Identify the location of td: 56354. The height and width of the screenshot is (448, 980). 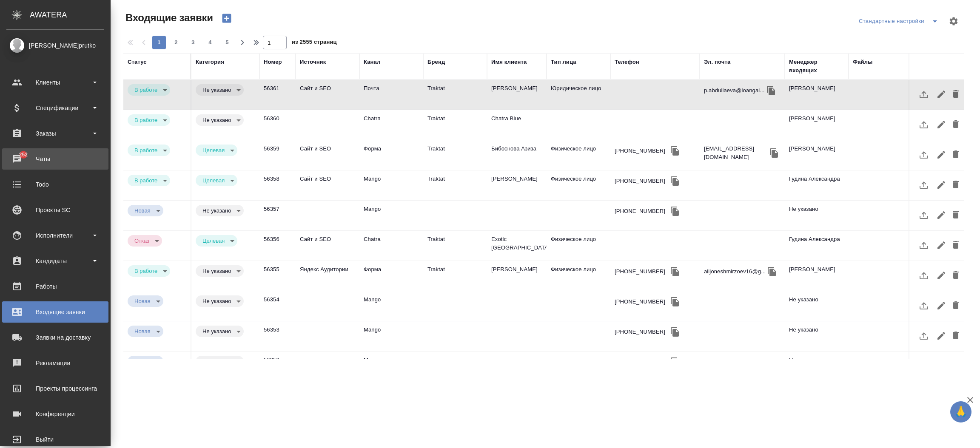
(278, 306).